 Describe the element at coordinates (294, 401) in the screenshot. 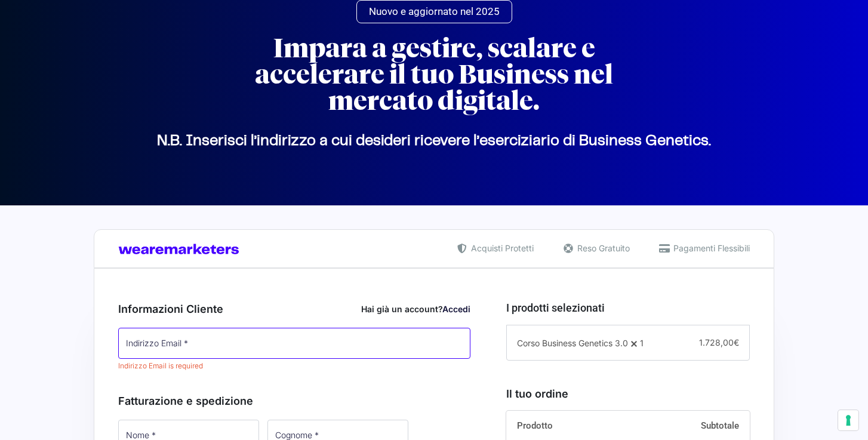

I see `h3: Fatturazione e spedizione` at that location.